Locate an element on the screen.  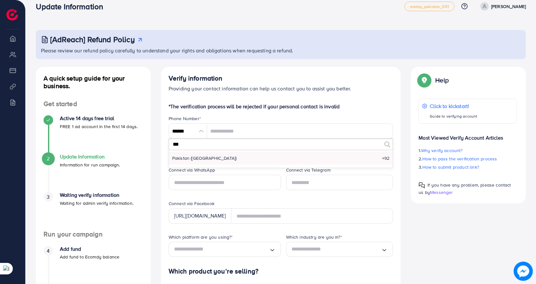
h4: Run your campaign is located at coordinates (93, 234).